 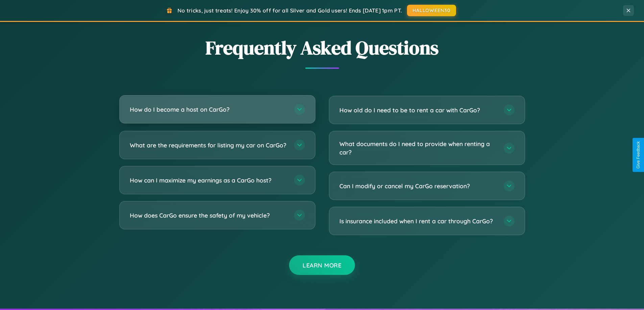 I want to click on h3: How do I become a host on CarGo?, so click(x=208, y=110).